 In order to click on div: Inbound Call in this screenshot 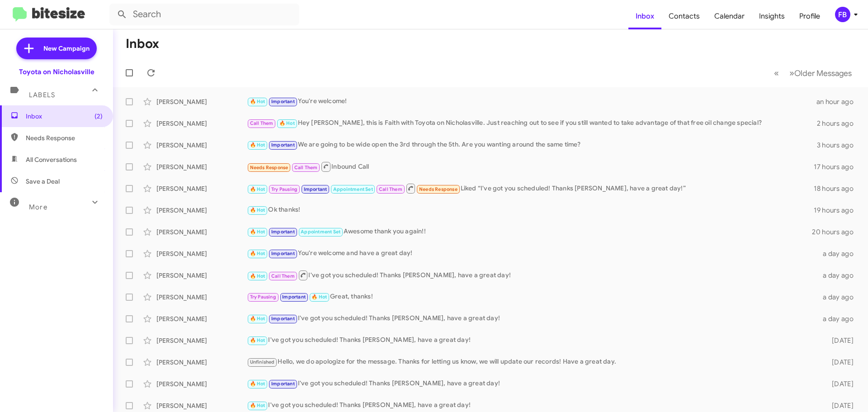, I will do `click(530, 166)`.